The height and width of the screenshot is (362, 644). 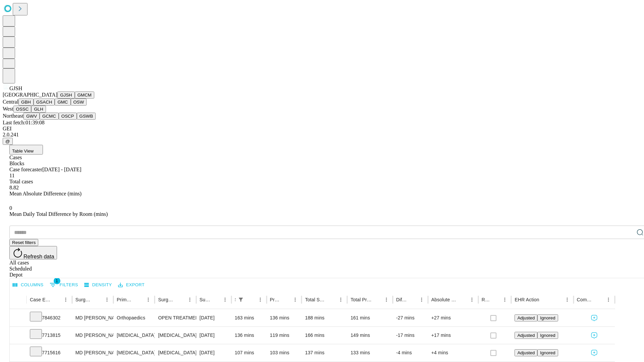 What do you see at coordinates (370, 335) in the screenshot?
I see `div: 149 mins` at bounding box center [370, 335].